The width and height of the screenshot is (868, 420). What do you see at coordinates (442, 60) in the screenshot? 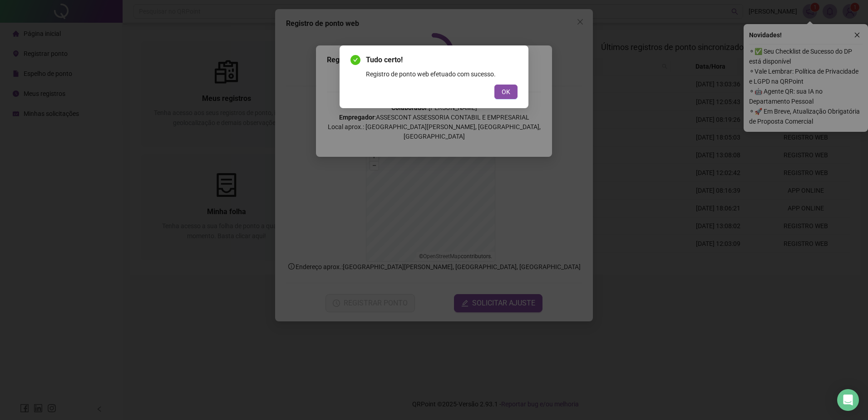
I see `span: Tudo certo!` at bounding box center [442, 60].